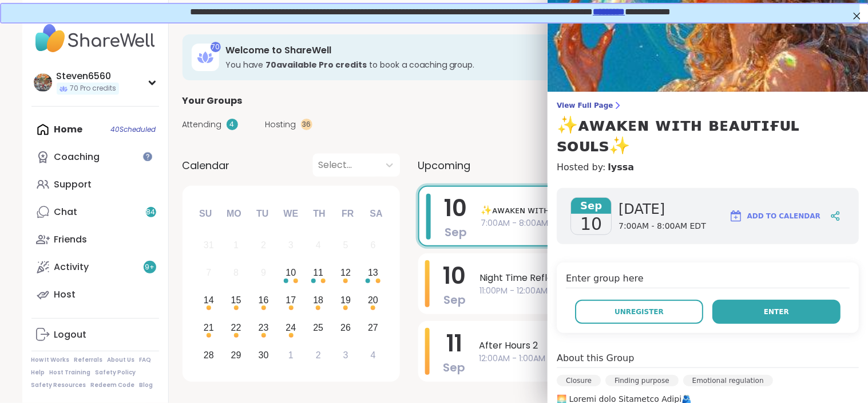 This screenshot has width=868, height=403. I want to click on div: Choose Friday, September 12th, 2025, so click(346, 273).